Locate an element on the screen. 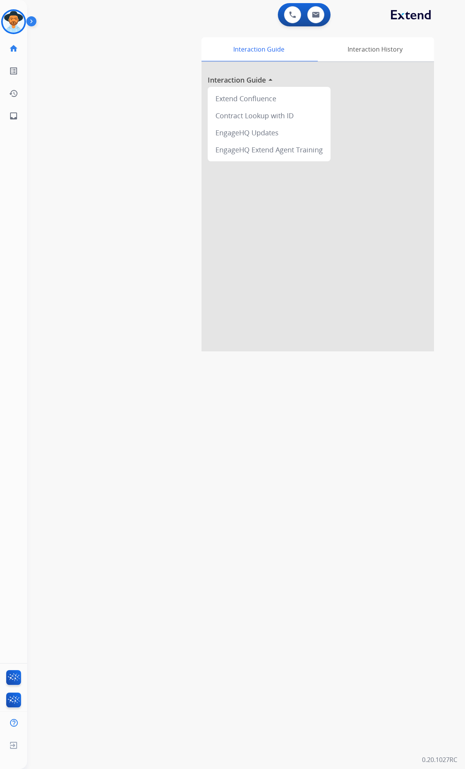 Image resolution: width=465 pixels, height=769 pixels. p: 0.20.1027RC is located at coordinates (440, 759).